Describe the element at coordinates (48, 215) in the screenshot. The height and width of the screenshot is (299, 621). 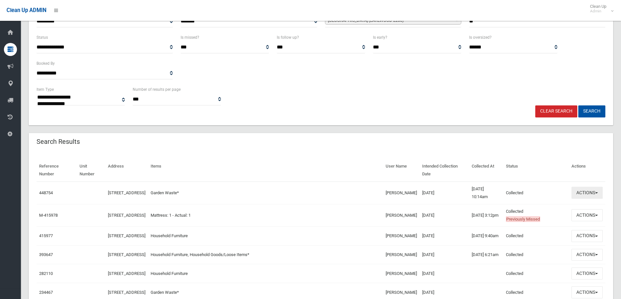
I see `a: M-415978` at that location.